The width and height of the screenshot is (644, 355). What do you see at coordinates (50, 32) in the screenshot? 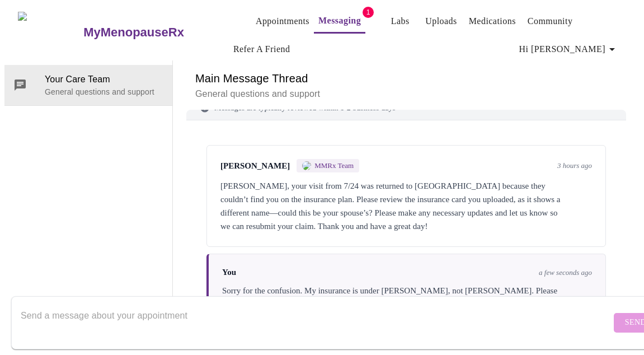
I see `img: MyMenopauseRx Logo` at bounding box center [50, 32].